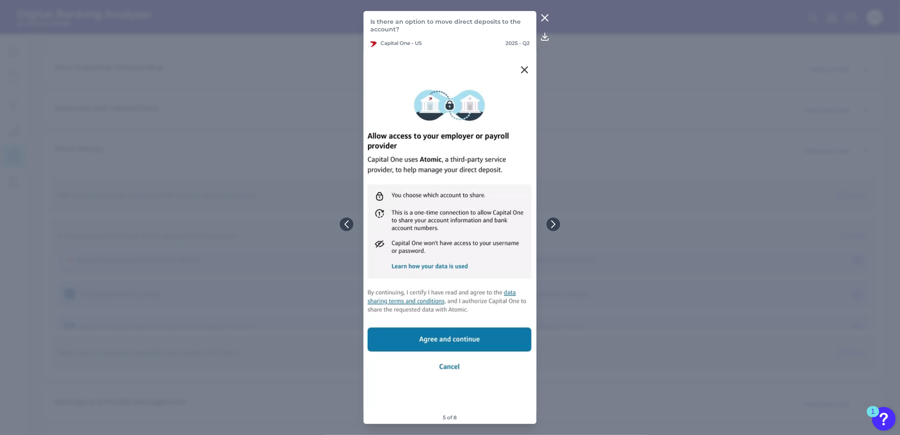  I want to click on img: 7414-CapitalOne4-RC-Mobile-Q2-2025-(1).png, so click(450, 230).